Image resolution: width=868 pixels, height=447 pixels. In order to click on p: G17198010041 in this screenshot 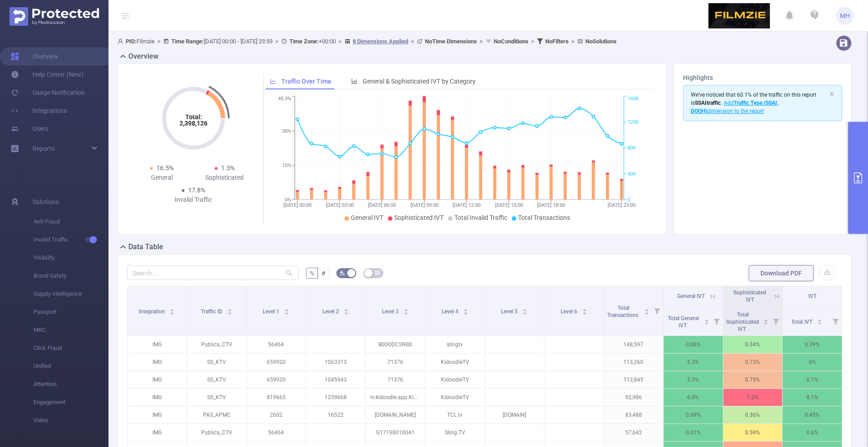, I will do `click(395, 433)`.